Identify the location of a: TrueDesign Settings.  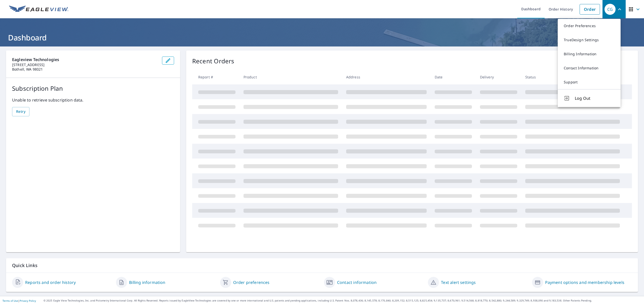
(589, 40).